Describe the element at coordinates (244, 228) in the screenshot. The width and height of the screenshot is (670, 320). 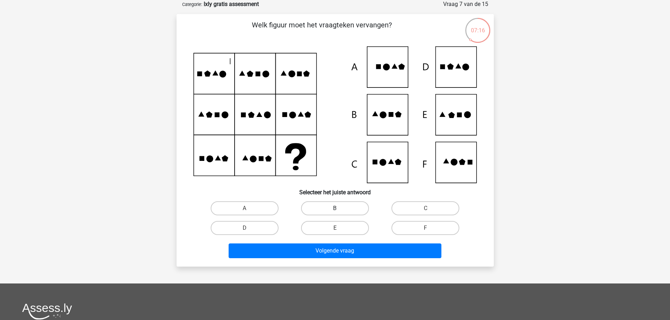
I see `label: D` at that location.